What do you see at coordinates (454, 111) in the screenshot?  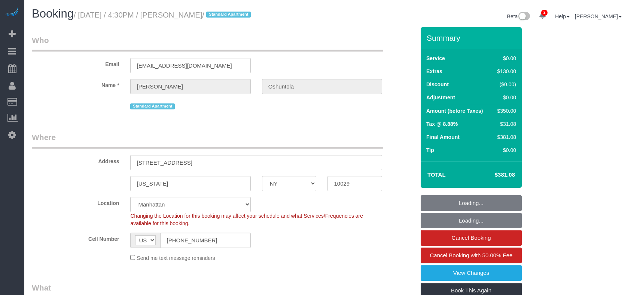 I see `label: Amount (before Taxes)` at bounding box center [454, 111].